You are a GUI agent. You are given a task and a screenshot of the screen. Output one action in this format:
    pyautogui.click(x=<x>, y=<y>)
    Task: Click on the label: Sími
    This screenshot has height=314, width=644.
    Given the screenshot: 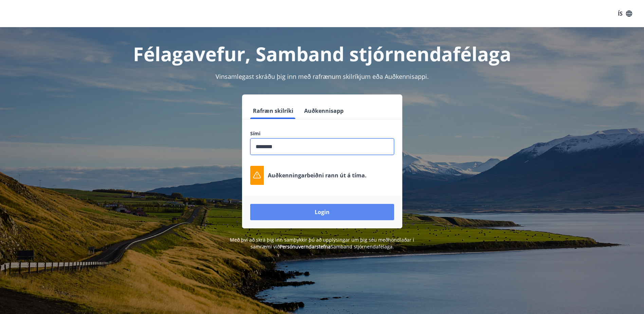 What is the action you would take?
    pyautogui.click(x=322, y=133)
    